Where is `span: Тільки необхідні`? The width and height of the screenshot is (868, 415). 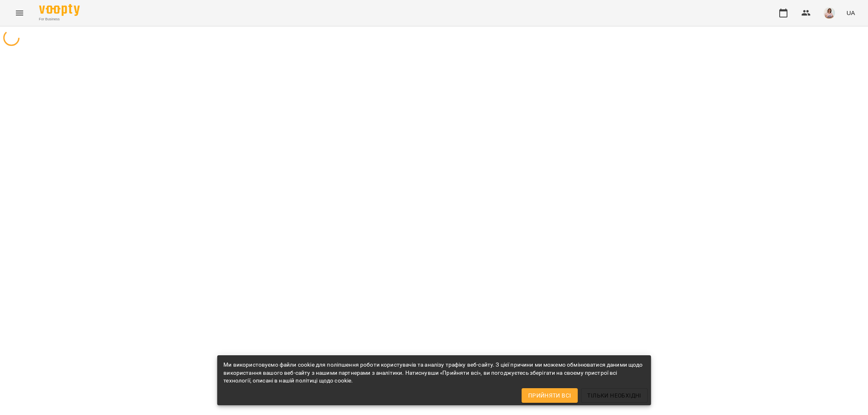 span: Тільки необхідні is located at coordinates (614, 395).